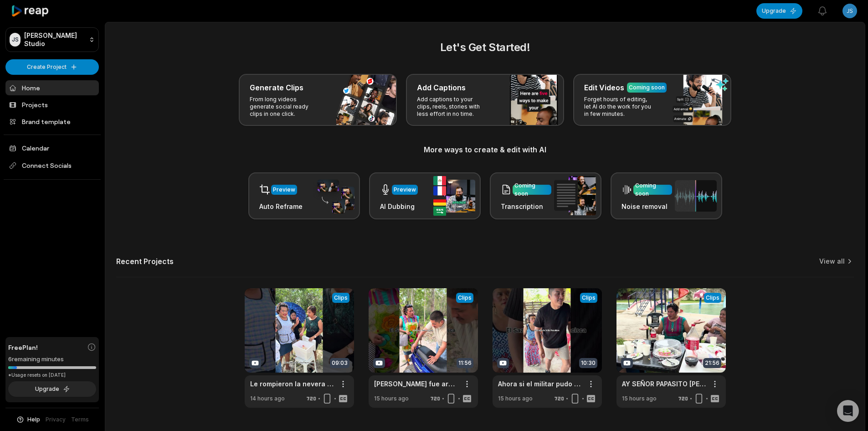 This screenshot has width=868, height=431. Describe the element at coordinates (526, 207) in the screenshot. I see `h3: Transcription` at that location.